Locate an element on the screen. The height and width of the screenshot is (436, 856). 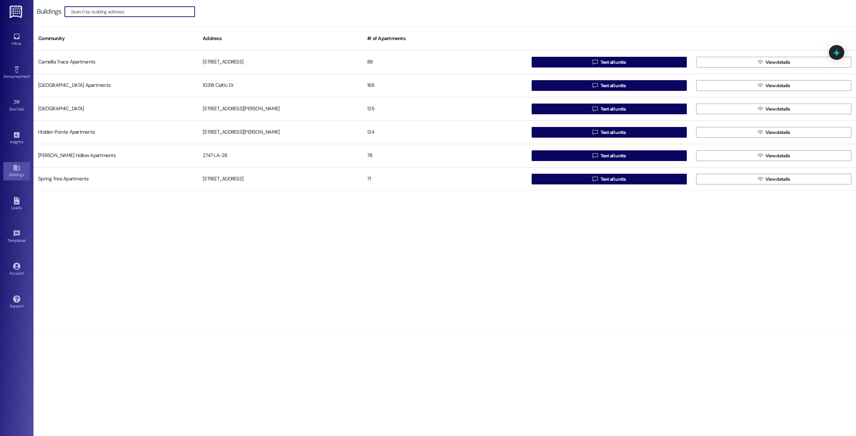
div: Spring Tree Apartments is located at coordinates (116, 179).